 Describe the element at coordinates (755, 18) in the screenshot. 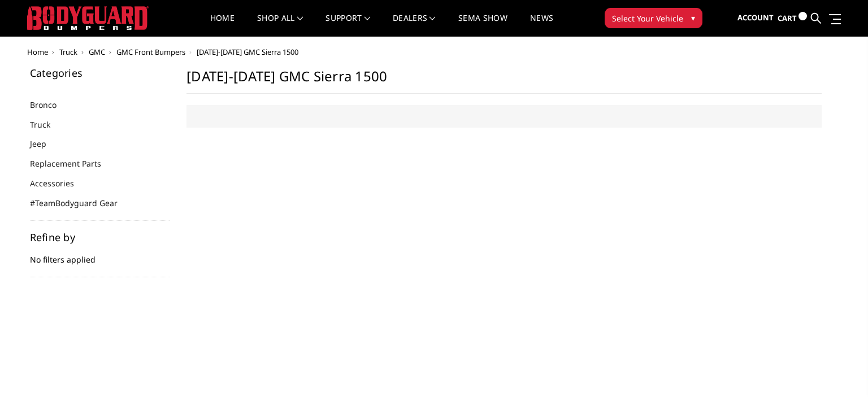

I see `a: Account` at that location.